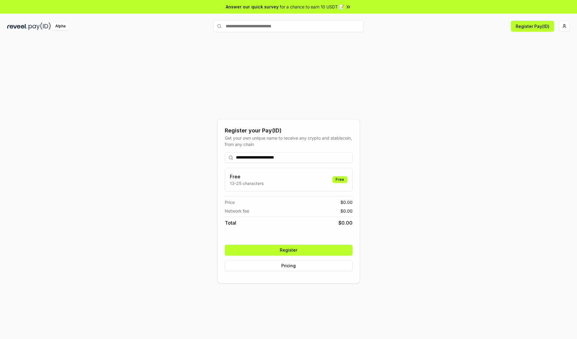 The image size is (577, 339). I want to click on img: reveel_dark, so click(17, 26).